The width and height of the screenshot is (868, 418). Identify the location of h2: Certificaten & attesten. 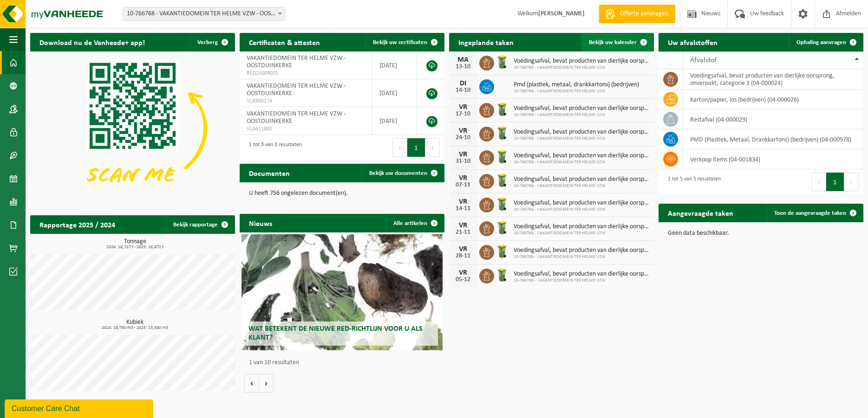
(284, 42).